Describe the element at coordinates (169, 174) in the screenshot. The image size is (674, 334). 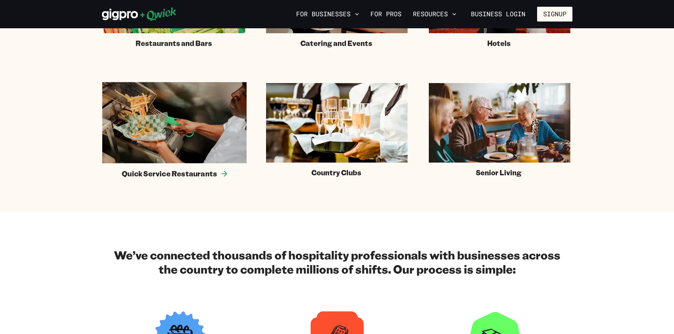
I see `span: Quick Service Restaurants` at that location.